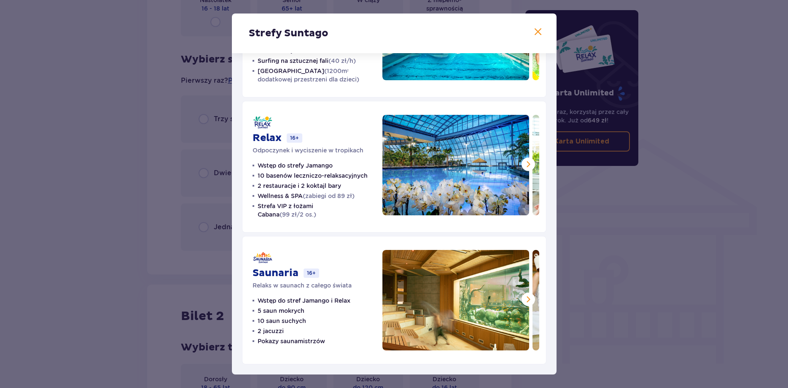 This screenshot has height=388, width=788. Describe the element at coordinates (295, 165) in the screenshot. I see `p: Wstęp do strefy Jamango` at that location.